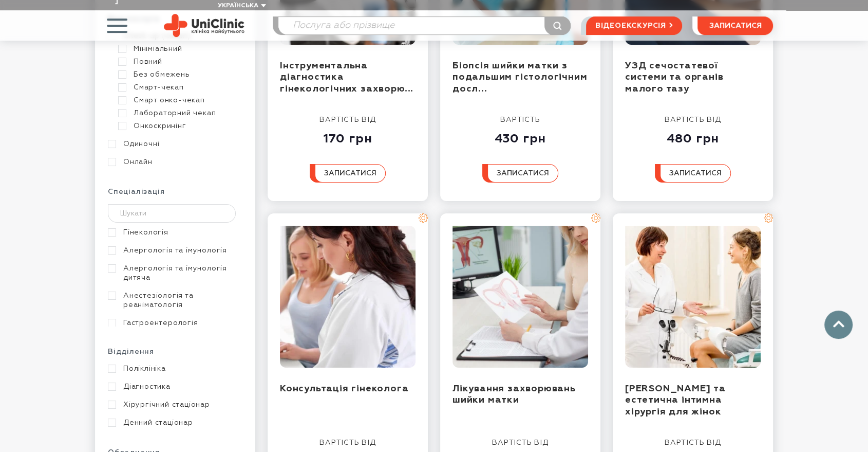 This screenshot has width=868, height=452. Describe the element at coordinates (179, 126) in the screenshot. I see `a: Онкоскринінг` at that location.